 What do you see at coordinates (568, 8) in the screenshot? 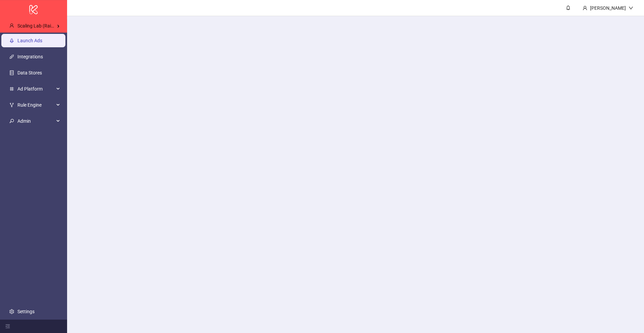
I see `span: bell` at bounding box center [568, 8].